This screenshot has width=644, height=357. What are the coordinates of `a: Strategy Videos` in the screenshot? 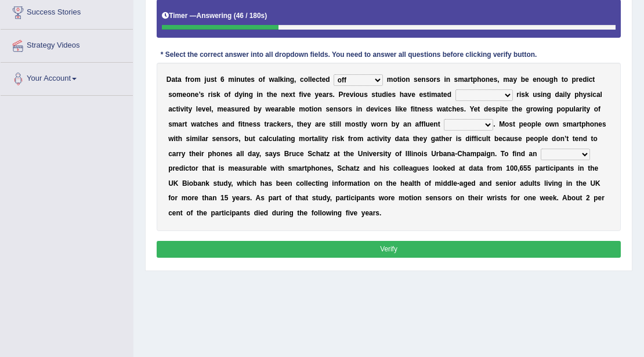 It's located at (67, 44).